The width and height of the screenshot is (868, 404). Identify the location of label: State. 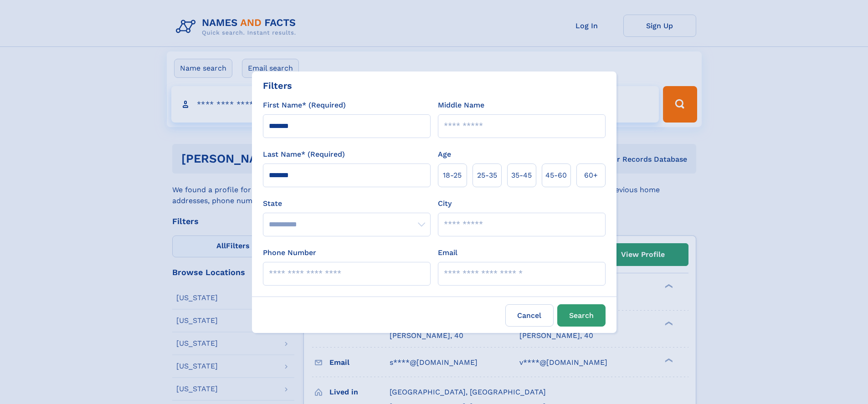
(347, 204).